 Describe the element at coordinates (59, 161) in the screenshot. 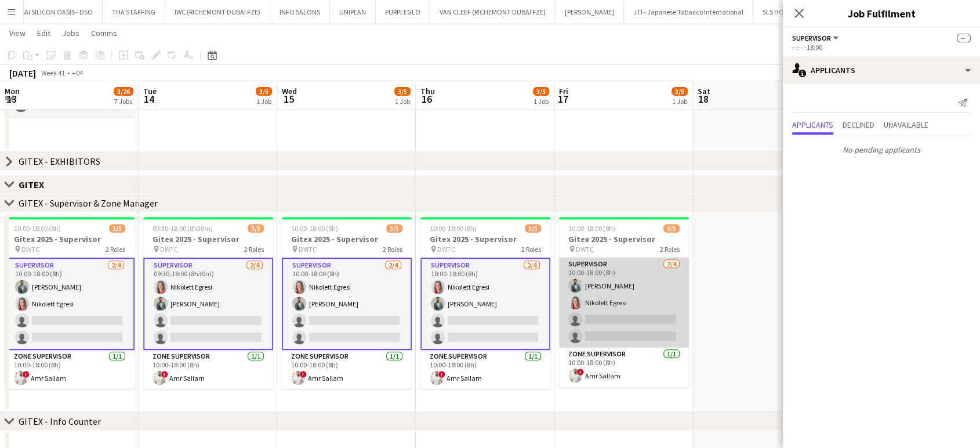

I see `div: GITEX - EXHIBITORS` at that location.